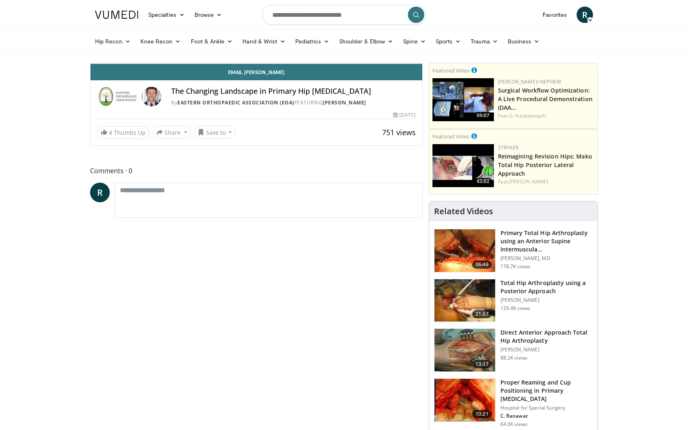 The image size is (688, 430). Describe the element at coordinates (117, 15) in the screenshot. I see `img: VuMedi Logo` at that location.